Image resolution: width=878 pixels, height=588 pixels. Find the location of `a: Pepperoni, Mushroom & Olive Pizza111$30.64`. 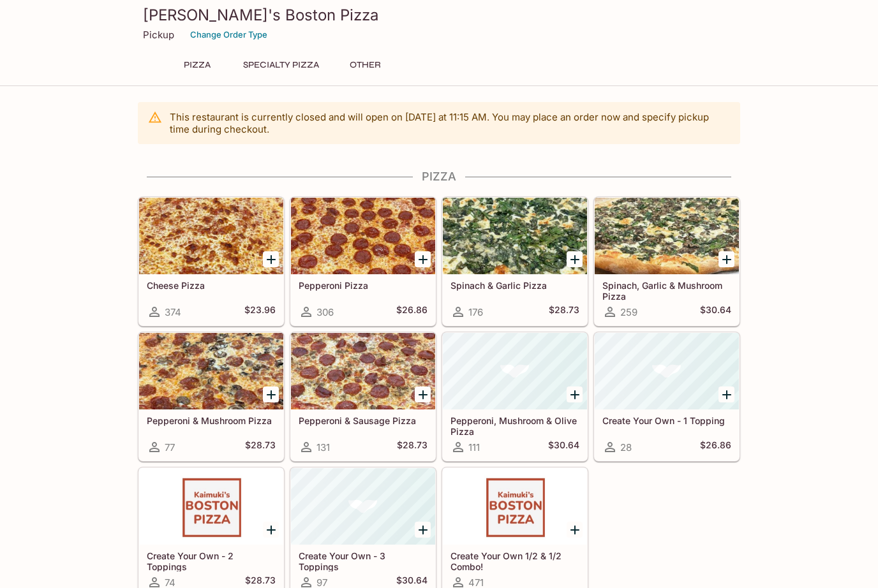

a: Pepperoni, Mushroom & Olive Pizza111$30.64 is located at coordinates (515, 397).